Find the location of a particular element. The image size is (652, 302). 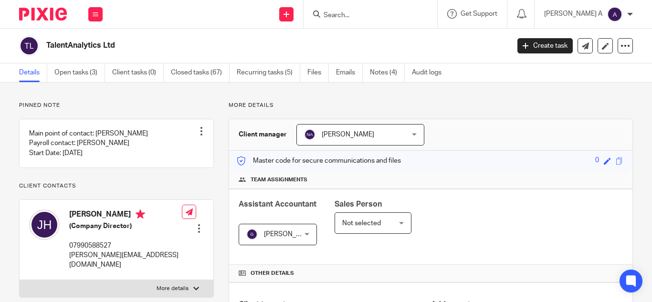

a: Open tasks (3) is located at coordinates (80, 73).